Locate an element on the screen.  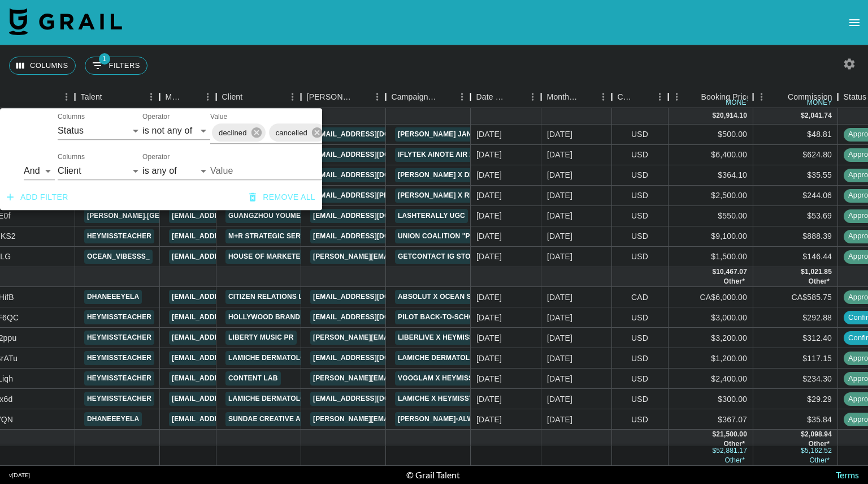
a: Pilot Back-to-School 2025 Campaign is located at coordinates (469, 317).